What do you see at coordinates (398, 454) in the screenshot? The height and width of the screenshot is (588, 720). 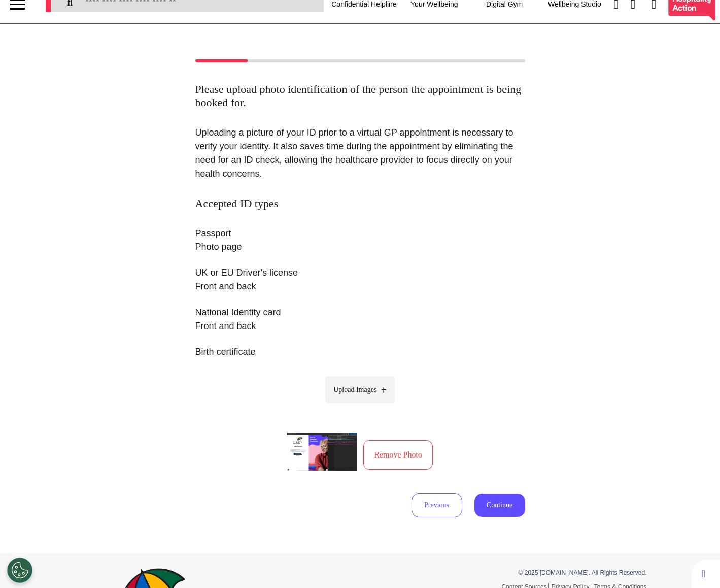 I see `button: Remove Photo` at bounding box center [398, 454].